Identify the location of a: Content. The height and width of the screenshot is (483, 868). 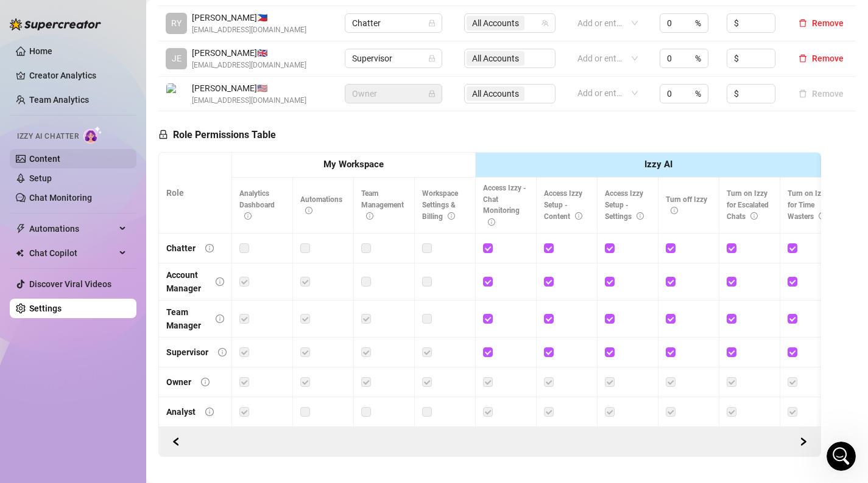
(45, 159).